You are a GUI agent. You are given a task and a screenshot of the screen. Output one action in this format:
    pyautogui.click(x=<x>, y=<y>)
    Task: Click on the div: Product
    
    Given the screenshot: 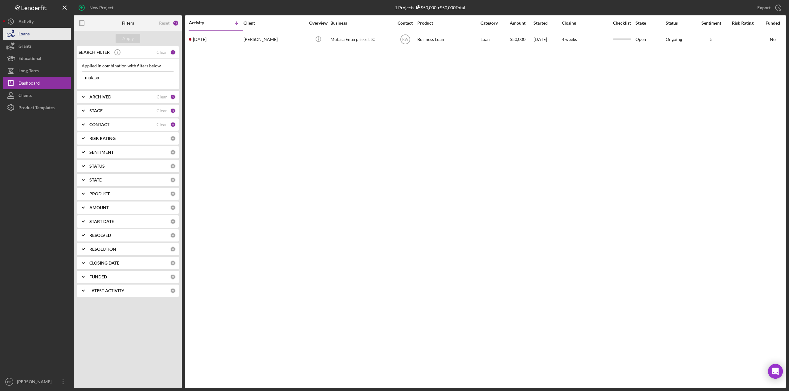 What is the action you would take?
    pyautogui.click(x=448, y=23)
    